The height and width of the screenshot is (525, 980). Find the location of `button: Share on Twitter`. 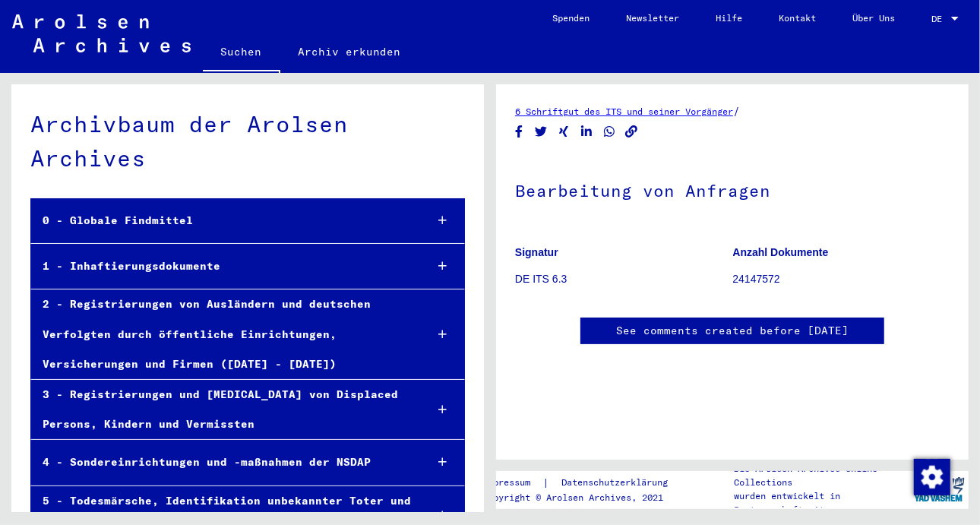

button: Share on Twitter is located at coordinates (541, 132).